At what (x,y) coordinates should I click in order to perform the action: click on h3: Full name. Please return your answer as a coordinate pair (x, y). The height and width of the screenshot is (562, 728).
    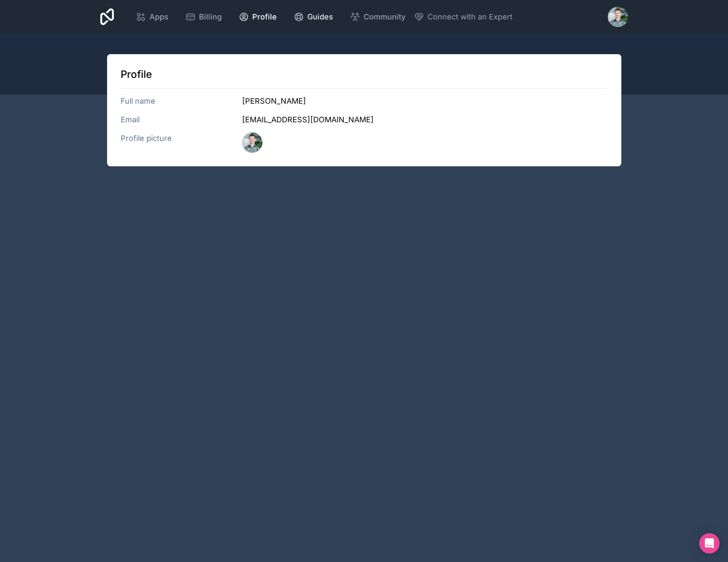
    Looking at the image, I should click on (181, 101).